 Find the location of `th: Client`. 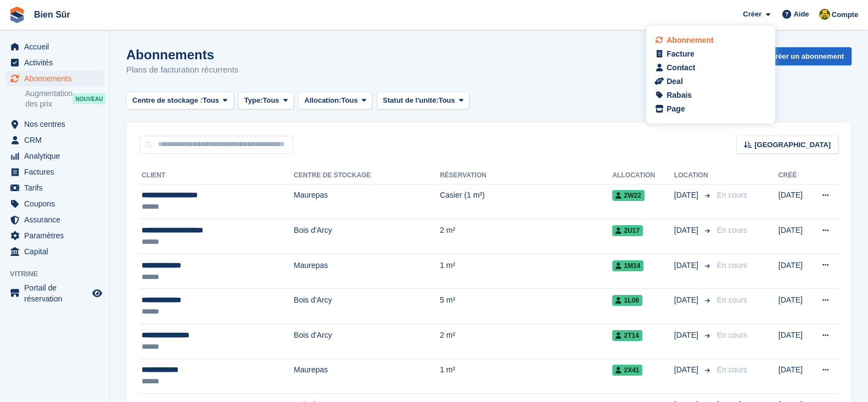

th: Client is located at coordinates (216, 176).